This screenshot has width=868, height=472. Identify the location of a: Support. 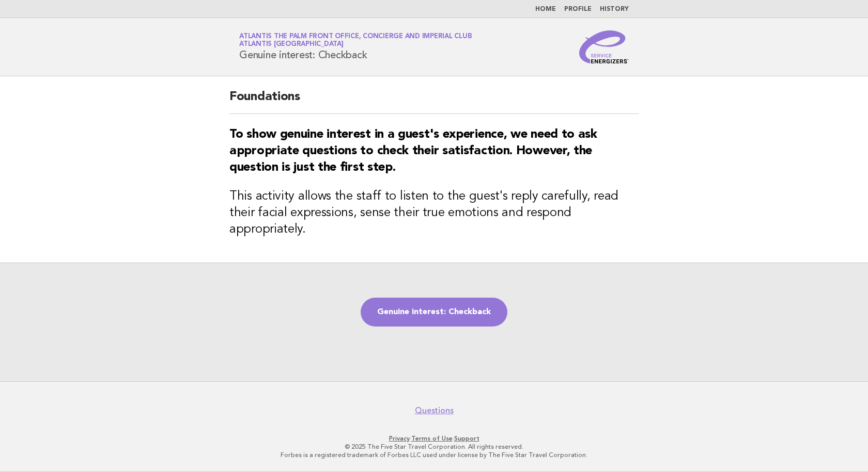
(467, 438).